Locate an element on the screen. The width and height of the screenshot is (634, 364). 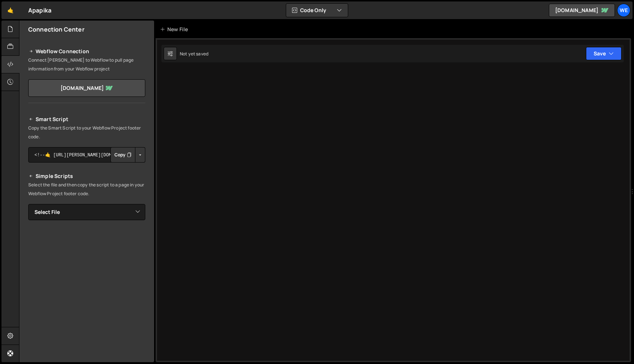
div: We is located at coordinates (624, 10).